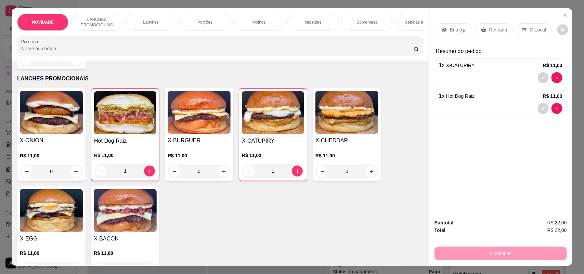 The width and height of the screenshot is (584, 274). What do you see at coordinates (460, 96) in the screenshot?
I see `span: Hot Dog Raiz` at bounding box center [460, 96].